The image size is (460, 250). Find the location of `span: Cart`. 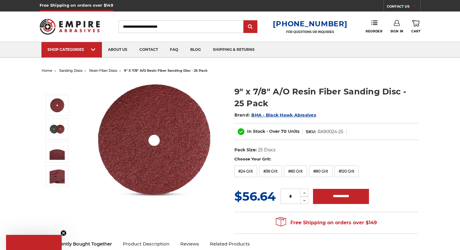

span: Cart is located at coordinates (416, 31).